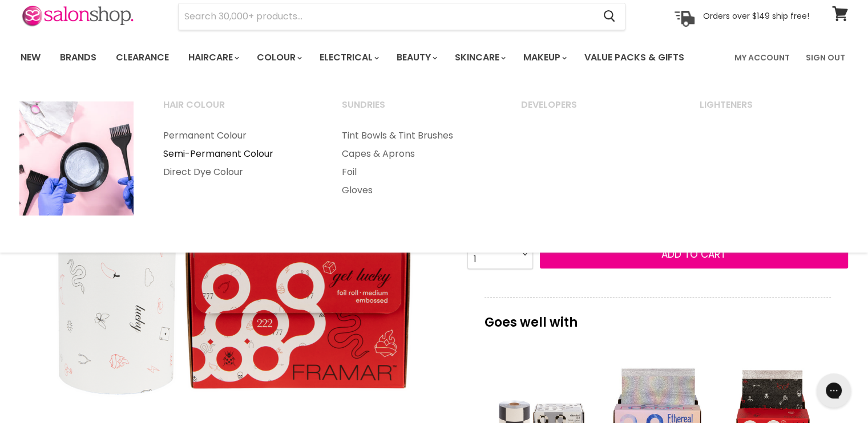  I want to click on input: Search, so click(387, 16).